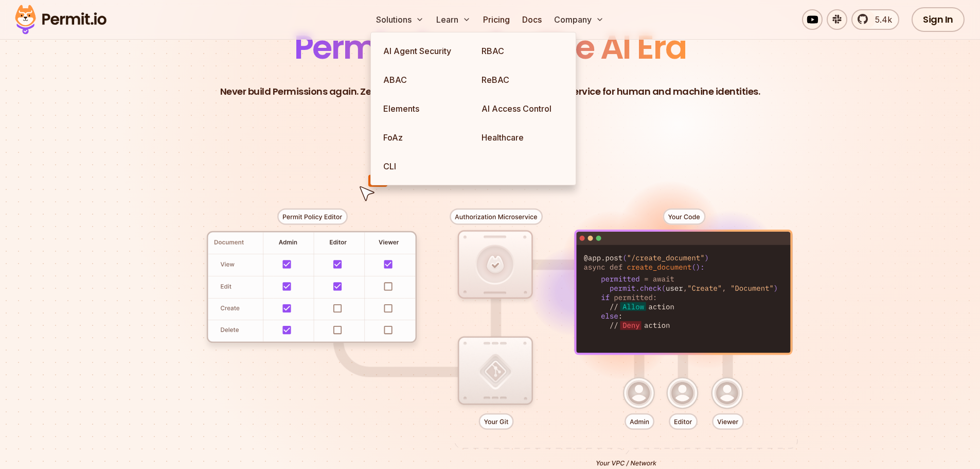 This screenshot has width=980, height=469. I want to click on a: Pricing, so click(497, 19).